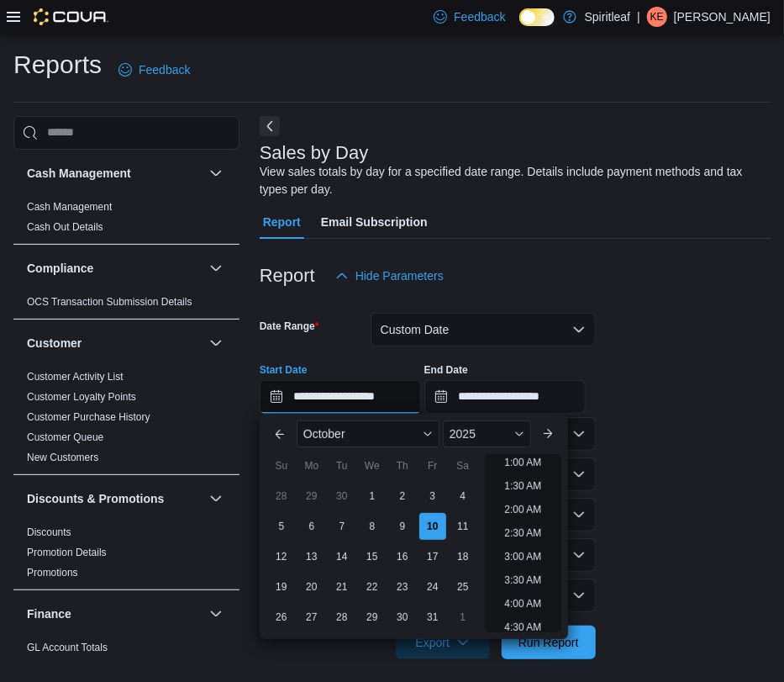 The image size is (784, 682). Describe the element at coordinates (74, 376) in the screenshot. I see `a: Customer Activity List` at that location.